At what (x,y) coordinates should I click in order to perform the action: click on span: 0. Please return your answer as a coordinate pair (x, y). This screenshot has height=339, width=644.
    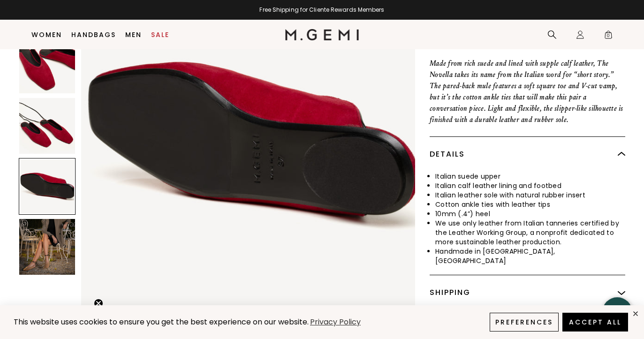
    Looking at the image, I should click on (608, 36).